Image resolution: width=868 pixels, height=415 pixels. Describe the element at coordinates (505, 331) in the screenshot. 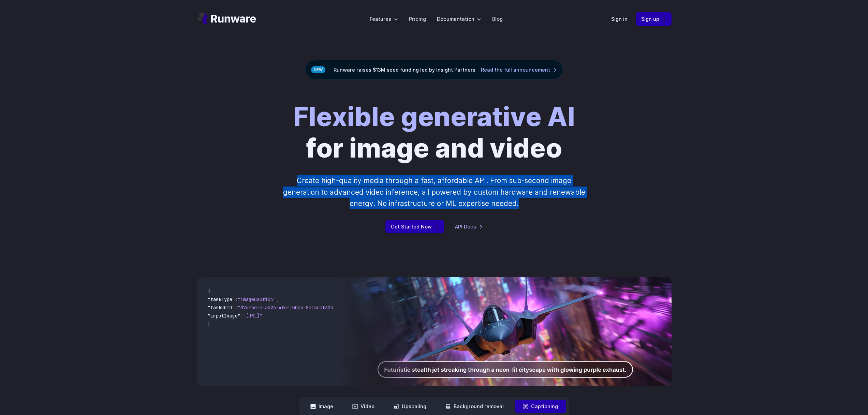

I see `img: Futuristic stealth jet streaking through a neon-lit cityscape with glowing purple exhaust` at that location.